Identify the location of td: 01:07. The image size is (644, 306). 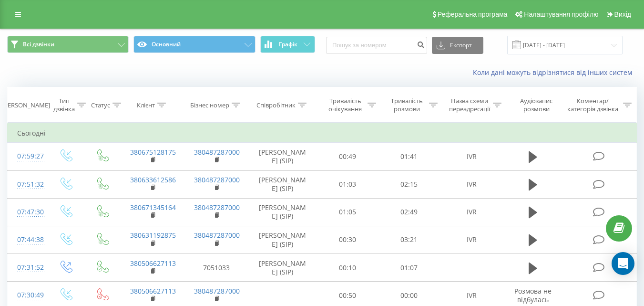
(409, 267).